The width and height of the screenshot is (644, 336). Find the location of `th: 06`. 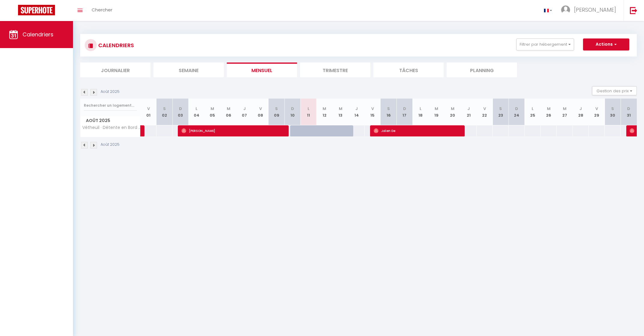

th: 06 is located at coordinates (228, 112).